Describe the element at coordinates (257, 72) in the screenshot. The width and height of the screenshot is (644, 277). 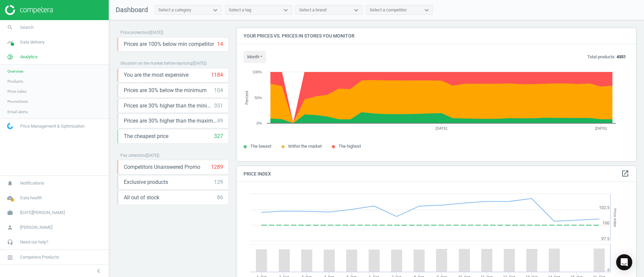
I see `text: 100%` at that location.